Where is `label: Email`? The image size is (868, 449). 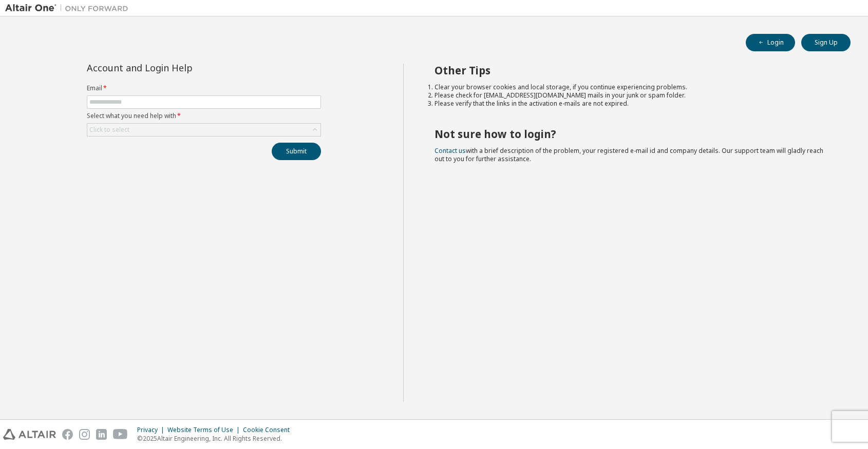
label: Email is located at coordinates (204, 88).